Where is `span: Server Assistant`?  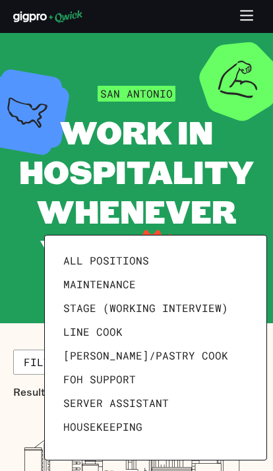
span: Server Assistant is located at coordinates (116, 403).